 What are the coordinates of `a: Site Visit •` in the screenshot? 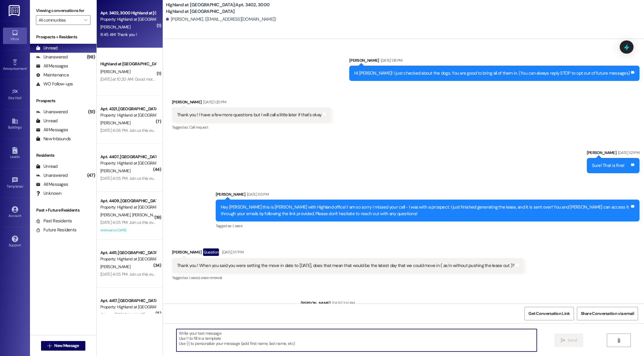 It's located at (15, 95).